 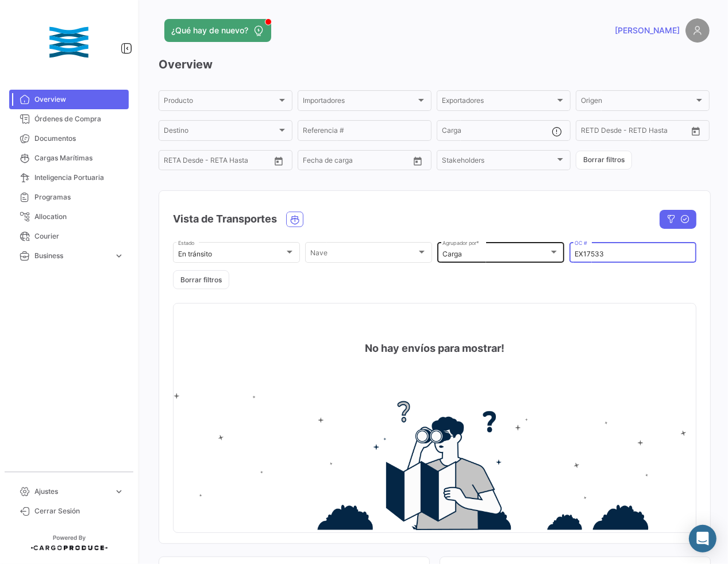 What do you see at coordinates (79, 197) in the screenshot?
I see `span: Programas` at bounding box center [79, 197].